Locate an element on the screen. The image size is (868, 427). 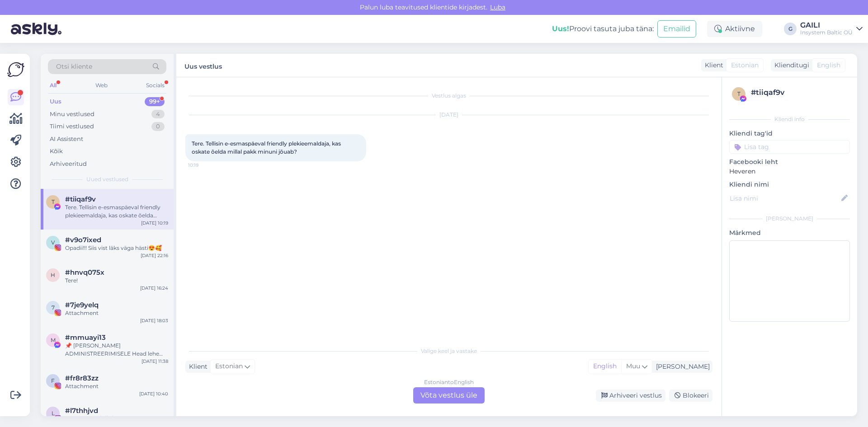
b: Uus! is located at coordinates (561, 29).